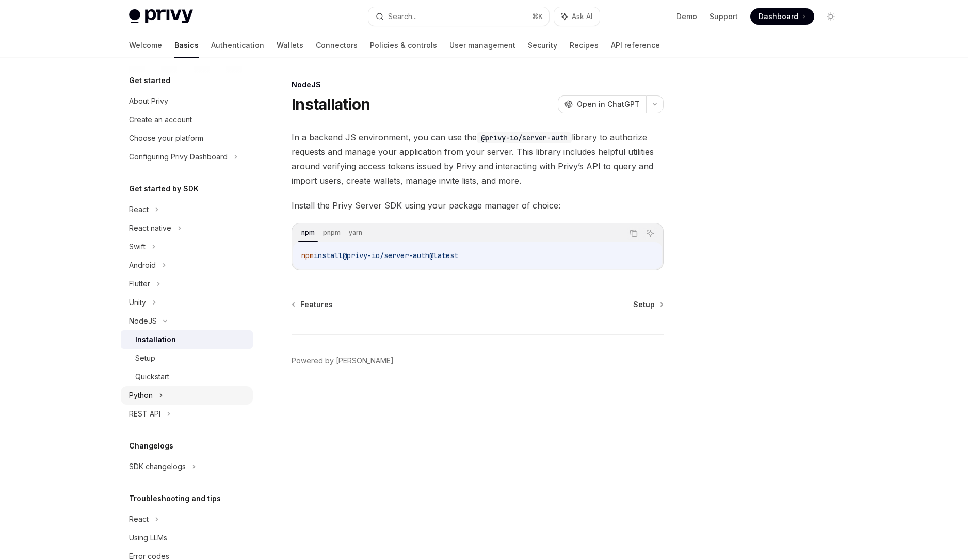 The width and height of the screenshot is (968, 560). I want to click on a: Dashboard, so click(782, 17).